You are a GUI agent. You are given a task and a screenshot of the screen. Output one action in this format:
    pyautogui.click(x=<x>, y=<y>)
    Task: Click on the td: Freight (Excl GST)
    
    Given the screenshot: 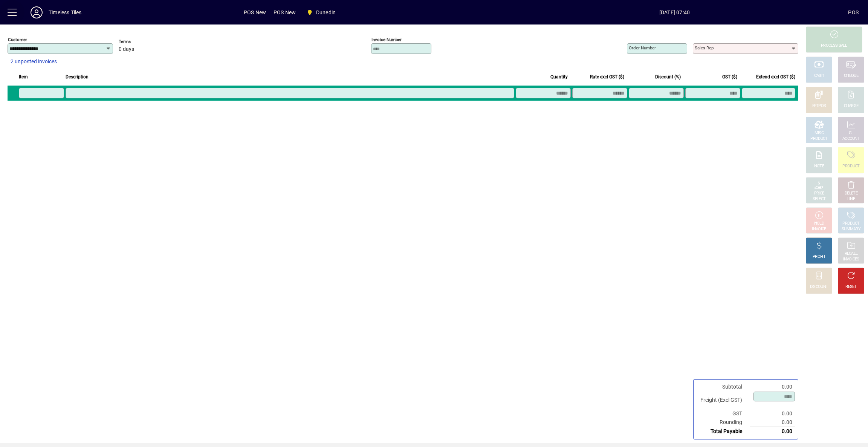 What is the action you would take?
    pyautogui.click(x=723, y=400)
    